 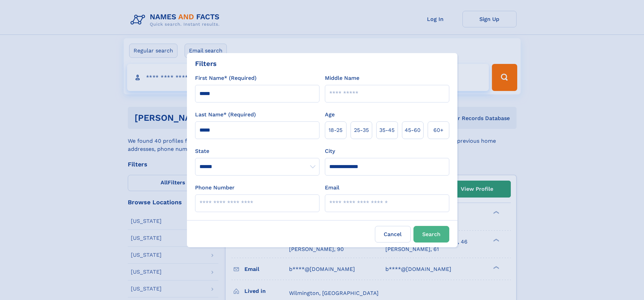 What do you see at coordinates (332, 188) in the screenshot?
I see `label: Email` at bounding box center [332, 188].